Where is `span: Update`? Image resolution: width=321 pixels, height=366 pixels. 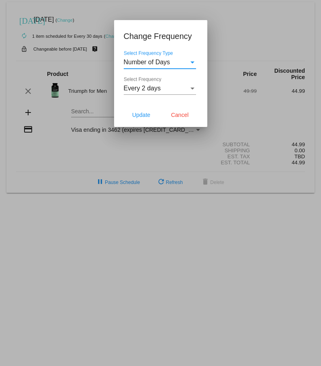
span: Update is located at coordinates (141, 115).